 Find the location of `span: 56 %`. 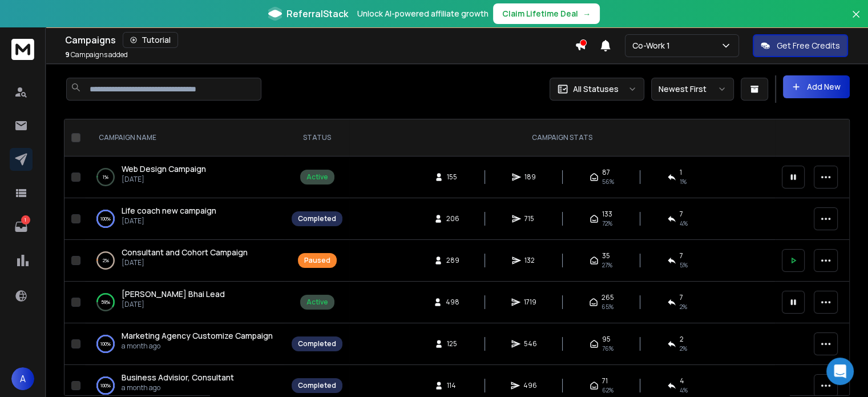

span: 56 % is located at coordinates (608, 182).